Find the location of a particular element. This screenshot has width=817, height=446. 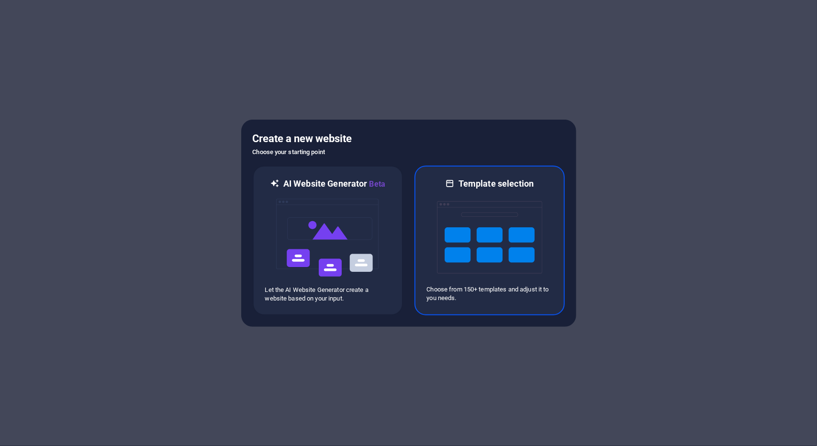

div: Template selectionChoose from 150+ templates and adjust it to you needs. is located at coordinates (490, 240).